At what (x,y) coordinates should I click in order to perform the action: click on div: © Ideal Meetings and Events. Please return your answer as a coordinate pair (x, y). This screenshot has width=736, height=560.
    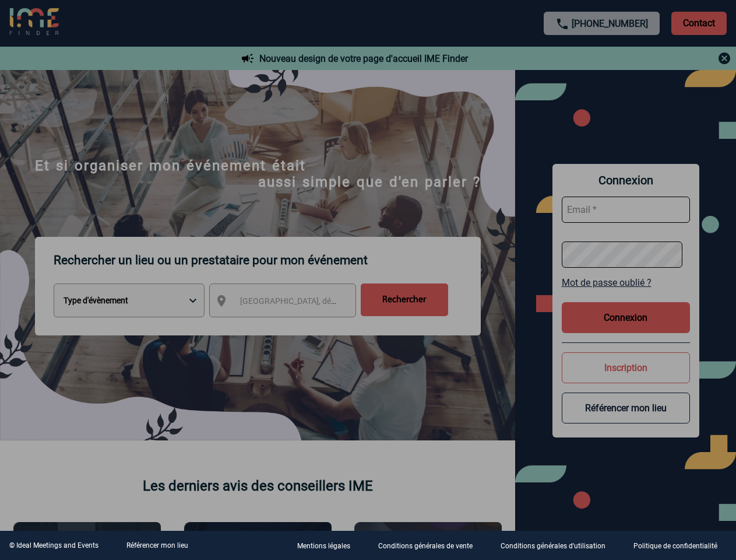
    Looking at the image, I should click on (54, 545).